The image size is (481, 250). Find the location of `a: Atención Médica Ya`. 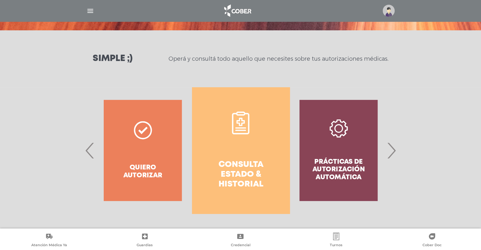

a: Atención Médica Ya is located at coordinates (49, 240).